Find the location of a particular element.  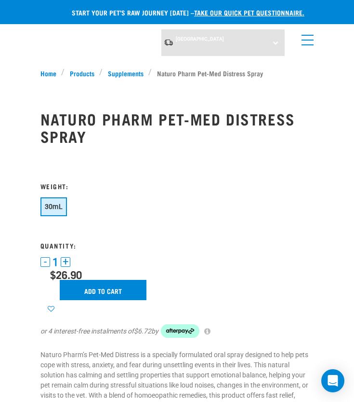

h3: Weight: is located at coordinates (177, 186).